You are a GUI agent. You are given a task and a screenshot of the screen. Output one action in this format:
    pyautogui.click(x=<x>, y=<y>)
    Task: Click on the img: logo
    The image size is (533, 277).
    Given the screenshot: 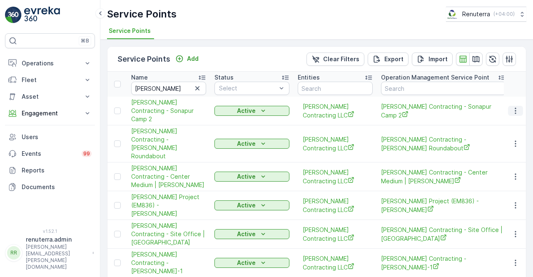 What is the action you would take?
    pyautogui.click(x=13, y=15)
    